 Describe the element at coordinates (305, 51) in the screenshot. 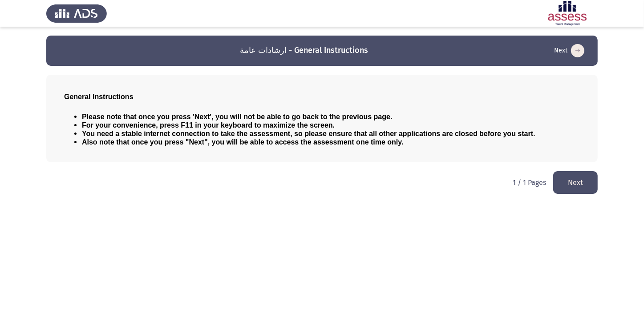

I see `h3: ارشادات عامة - General Instructions` at that location.